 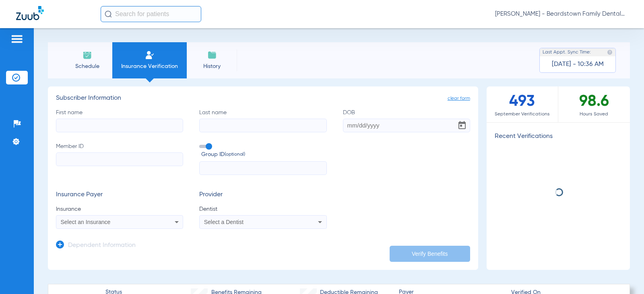 I want to click on input: Search for patients, so click(x=151, y=14).